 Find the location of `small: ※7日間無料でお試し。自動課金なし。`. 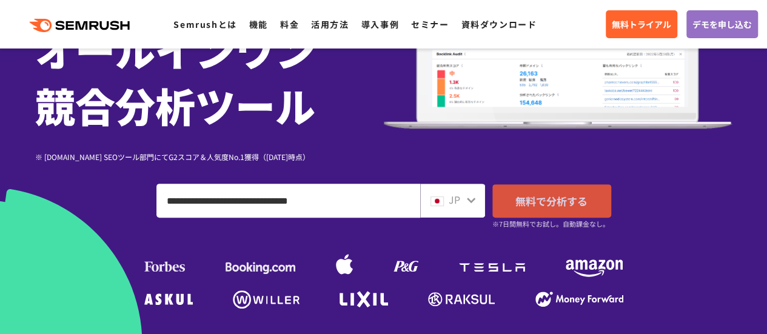

small: ※7日間無料でお試し。自動課金なし。 is located at coordinates (550, 224).